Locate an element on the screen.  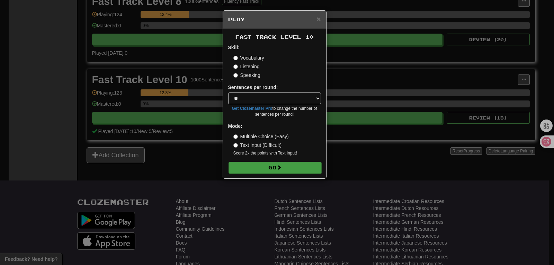
label: Sentences per round: is located at coordinates (253, 87).